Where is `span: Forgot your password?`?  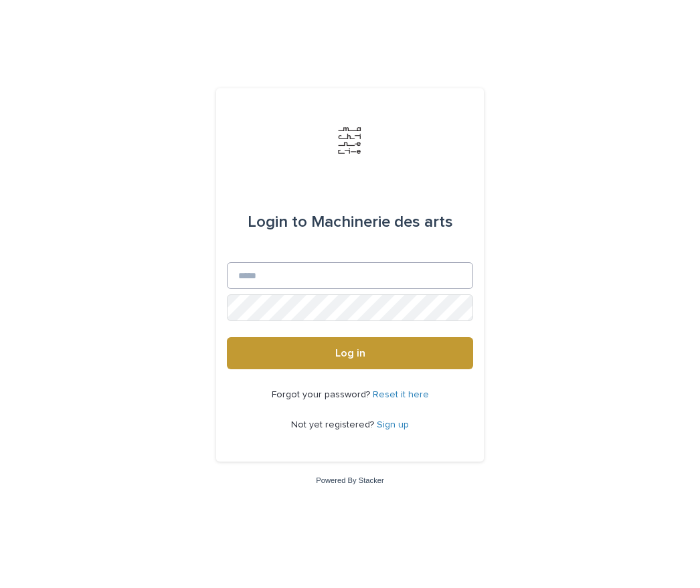
span: Forgot your password? is located at coordinates (322, 394).